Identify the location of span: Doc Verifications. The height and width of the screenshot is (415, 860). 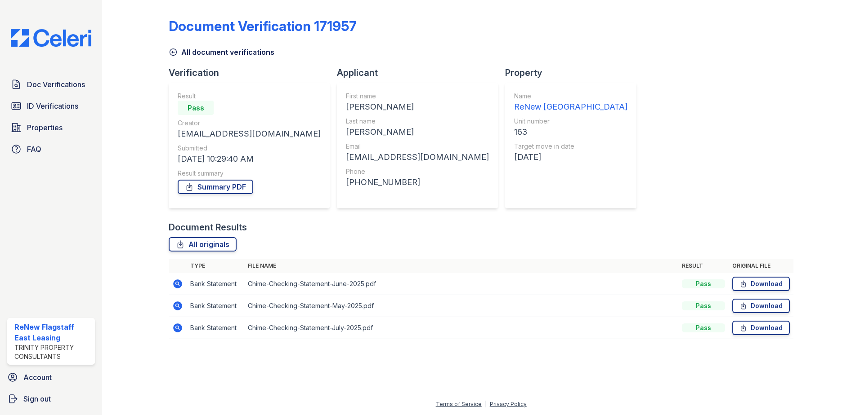
(56, 85).